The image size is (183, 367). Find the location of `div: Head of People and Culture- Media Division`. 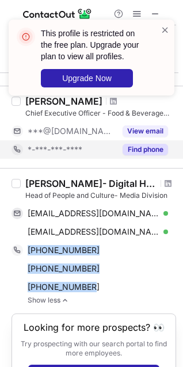

div: Head of People and Culture- Media Division is located at coordinates (101, 196).